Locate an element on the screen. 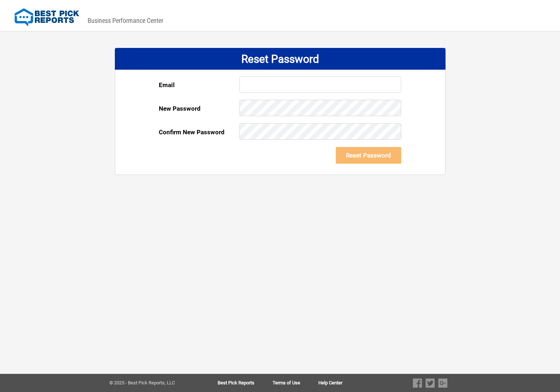 This screenshot has height=392, width=560. a: Help Center is located at coordinates (331, 383).